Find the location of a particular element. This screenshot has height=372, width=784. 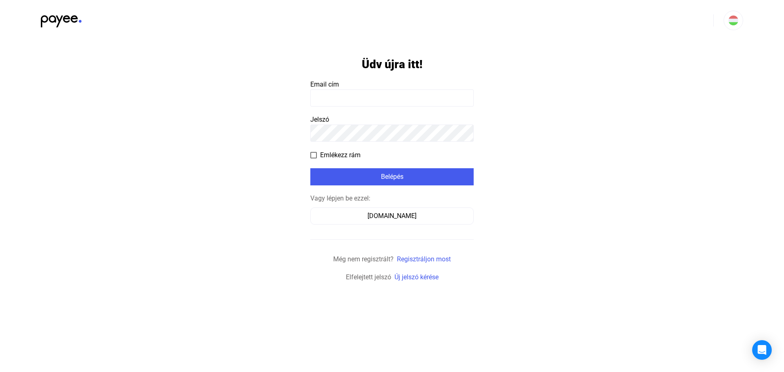

div: Vagy lépjen be ezzel: is located at coordinates (392, 198).